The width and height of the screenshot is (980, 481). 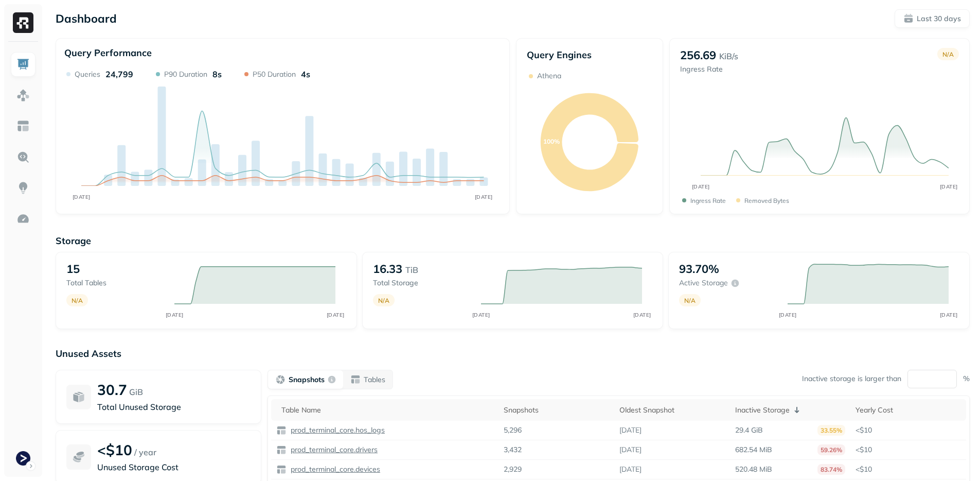 What do you see at coordinates (767, 200) in the screenshot?
I see `p: Removed bytes` at bounding box center [767, 200].